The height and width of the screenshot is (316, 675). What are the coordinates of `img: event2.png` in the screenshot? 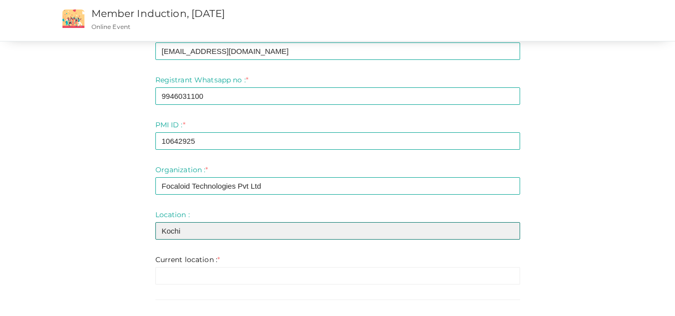 It's located at (73, 18).